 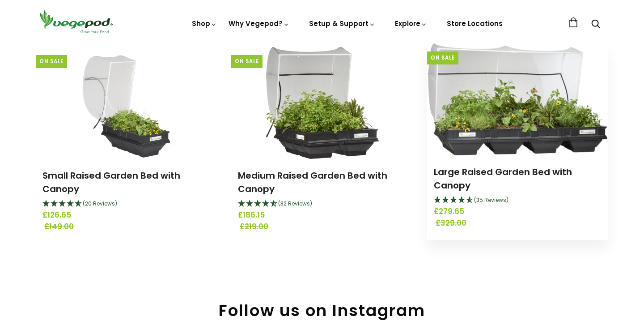 I want to click on div: 4.69 Stars - 35 Reviews, so click(x=517, y=201).